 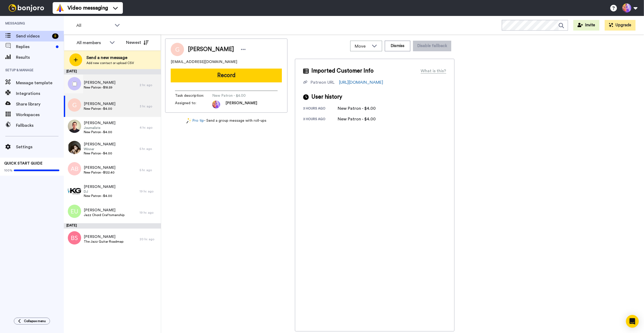 What do you see at coordinates (104, 241) in the screenshot?
I see `span: The Jazz Guitar Roadmap` at bounding box center [104, 241].